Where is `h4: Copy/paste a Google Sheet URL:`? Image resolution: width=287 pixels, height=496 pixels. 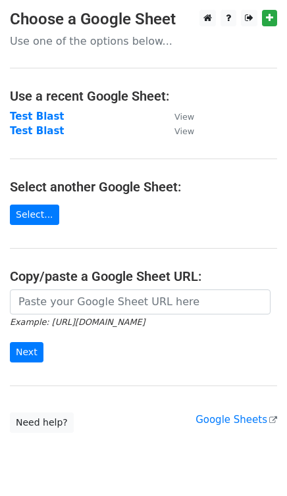 h4: Copy/paste a Google Sheet URL: is located at coordinates (143, 276).